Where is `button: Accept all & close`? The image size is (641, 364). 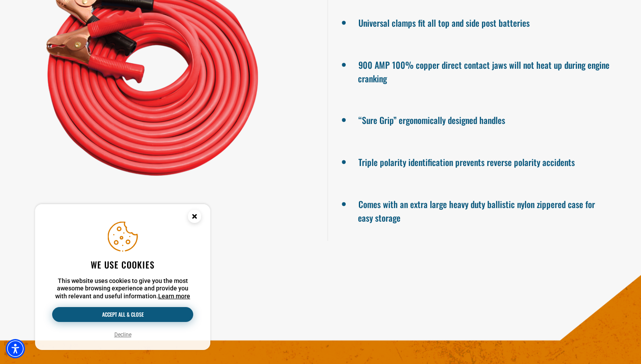
button: Accept all & close is located at coordinates (123, 314).